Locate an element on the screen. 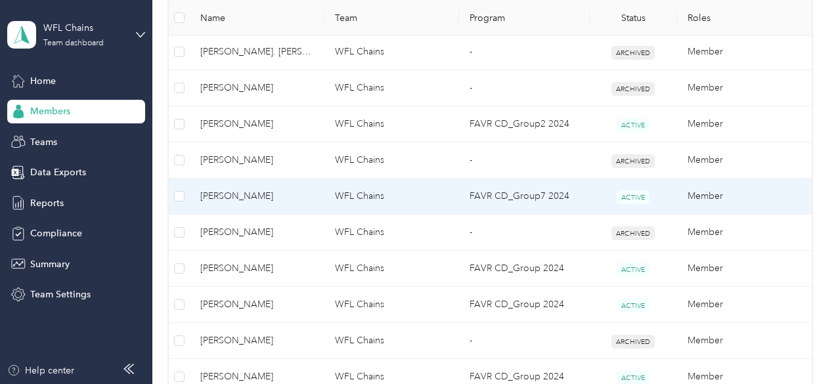 This screenshot has width=834, height=384. td: Brendan Ryan is located at coordinates (257, 160).